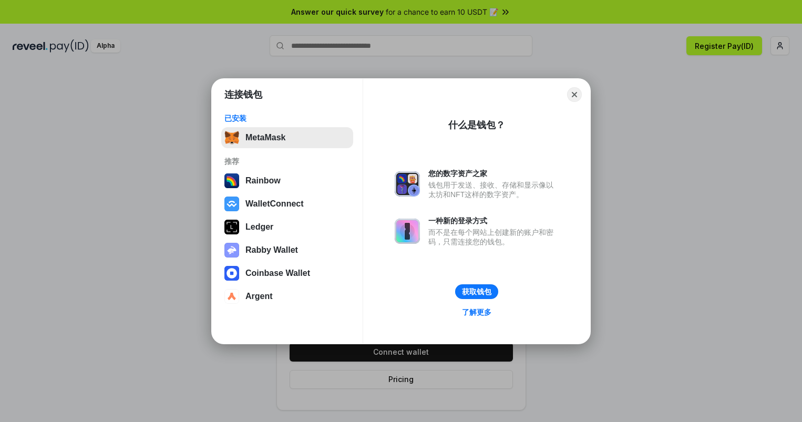 This screenshot has width=802, height=422. Describe the element at coordinates (265, 138) in the screenshot. I see `div: MetaMask` at that location.